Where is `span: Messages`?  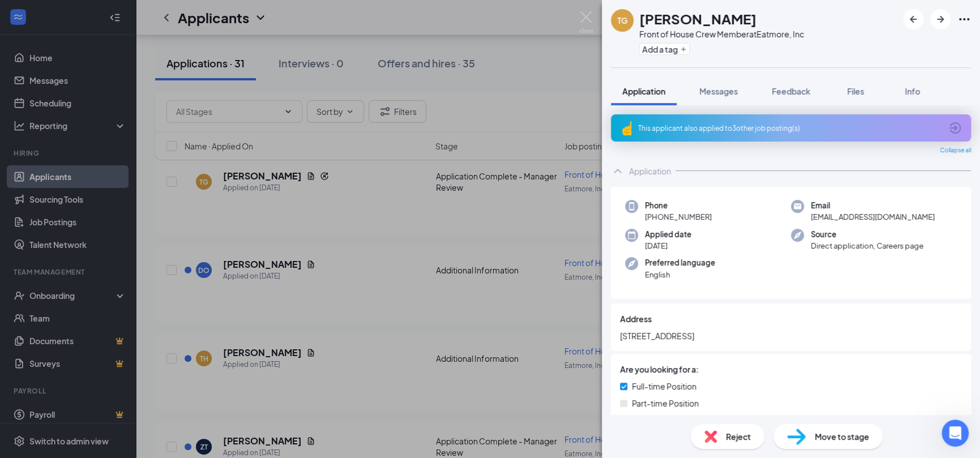
span: Messages is located at coordinates (718, 91).